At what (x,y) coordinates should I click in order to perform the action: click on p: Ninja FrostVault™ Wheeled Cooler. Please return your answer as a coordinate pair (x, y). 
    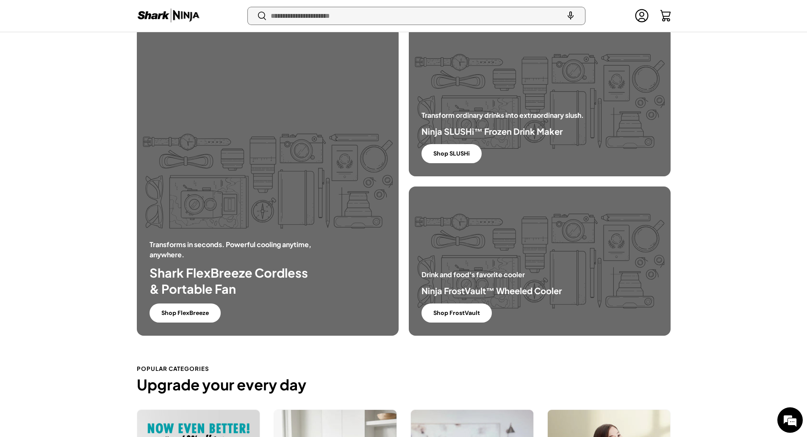
    Looking at the image, I should click on (492, 291).